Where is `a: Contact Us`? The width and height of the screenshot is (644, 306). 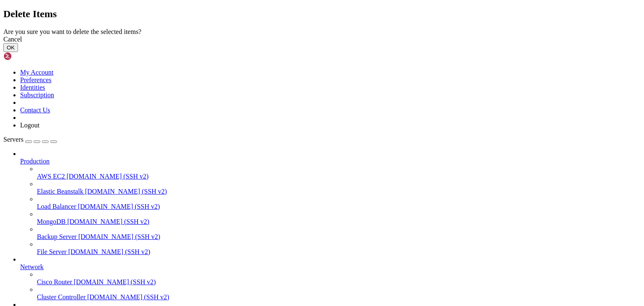
a: Contact Us is located at coordinates (35, 110).